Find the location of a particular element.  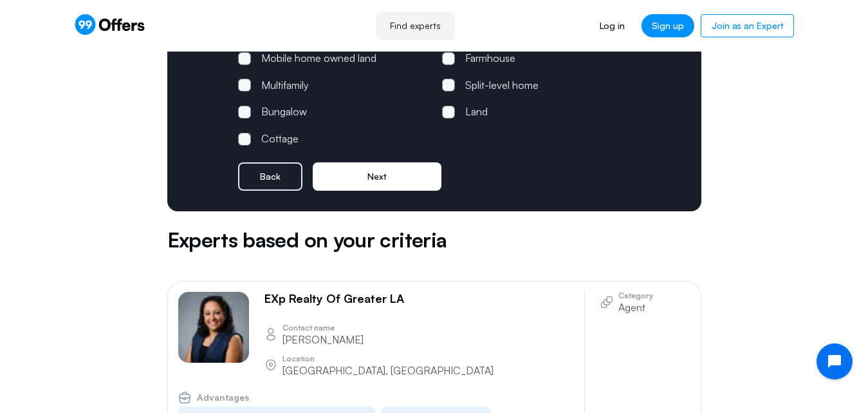

button: Next is located at coordinates (377, 176).